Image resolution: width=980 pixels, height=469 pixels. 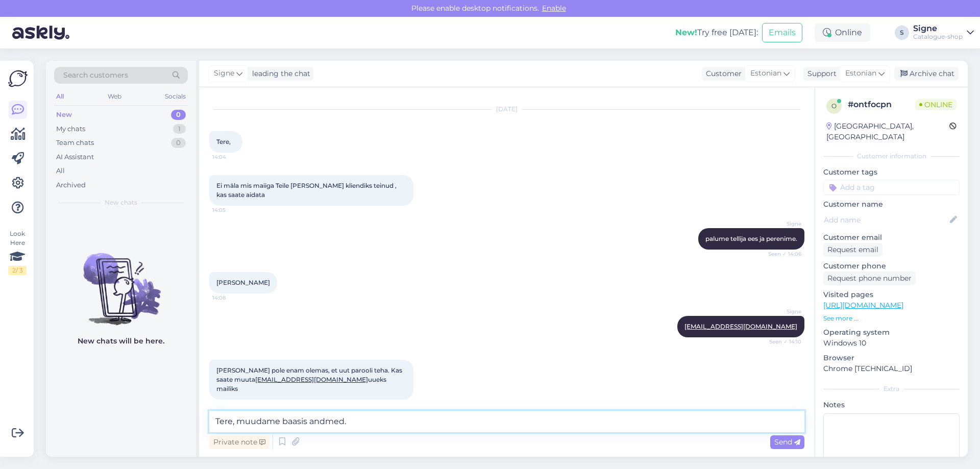 I want to click on div: 2 / 3, so click(x=18, y=271).